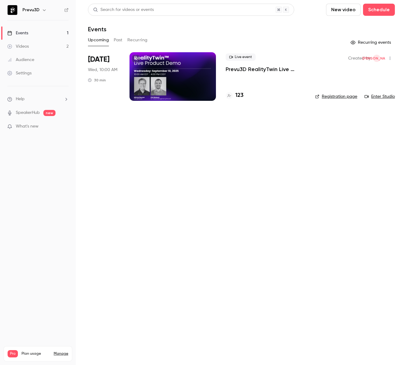 The image size is (407, 365). What do you see at coordinates (49, 113) in the screenshot?
I see `span: new` at bounding box center [49, 113].